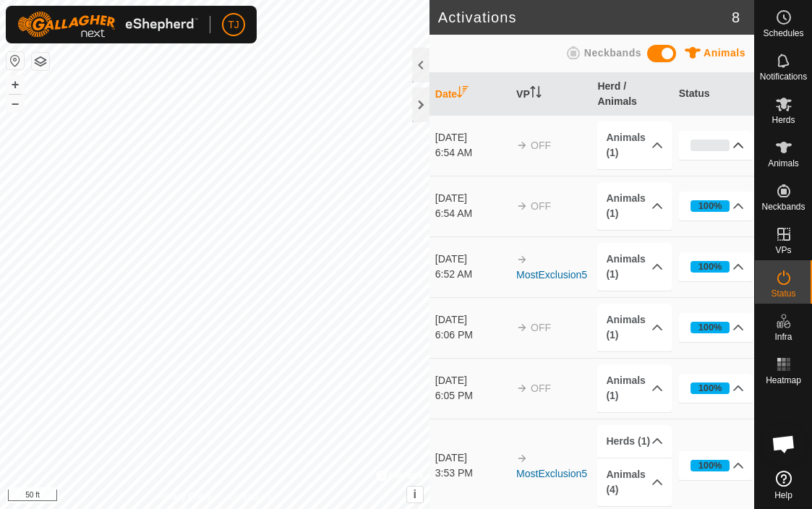 This screenshot has height=509, width=812. I want to click on button: i, so click(415, 495).